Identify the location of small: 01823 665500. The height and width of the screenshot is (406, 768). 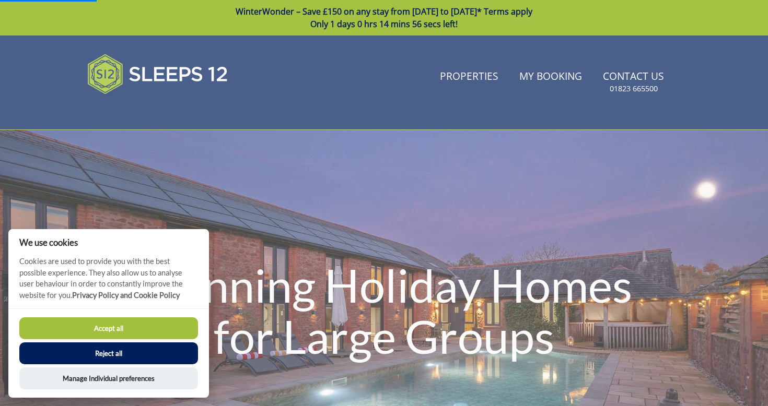
(634, 89).